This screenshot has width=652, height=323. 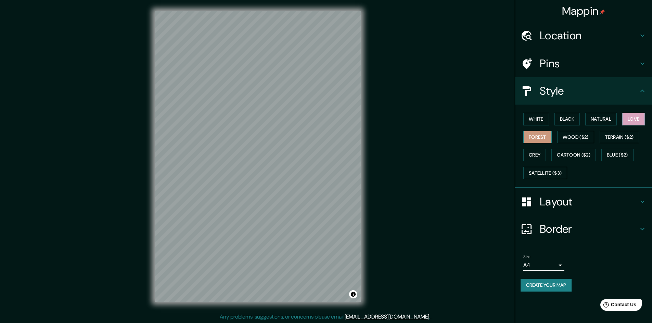 What do you see at coordinates (545, 173) in the screenshot?
I see `button: Satellite ($3)` at bounding box center [545, 173].